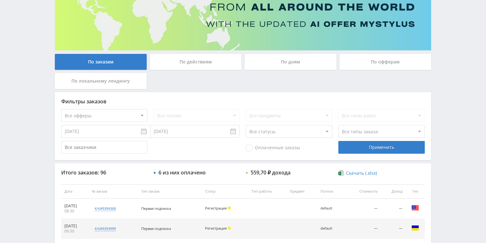 The image size is (486, 243). Describe the element at coordinates (273, 148) in the screenshot. I see `span: Оплаченные заказы` at that location.